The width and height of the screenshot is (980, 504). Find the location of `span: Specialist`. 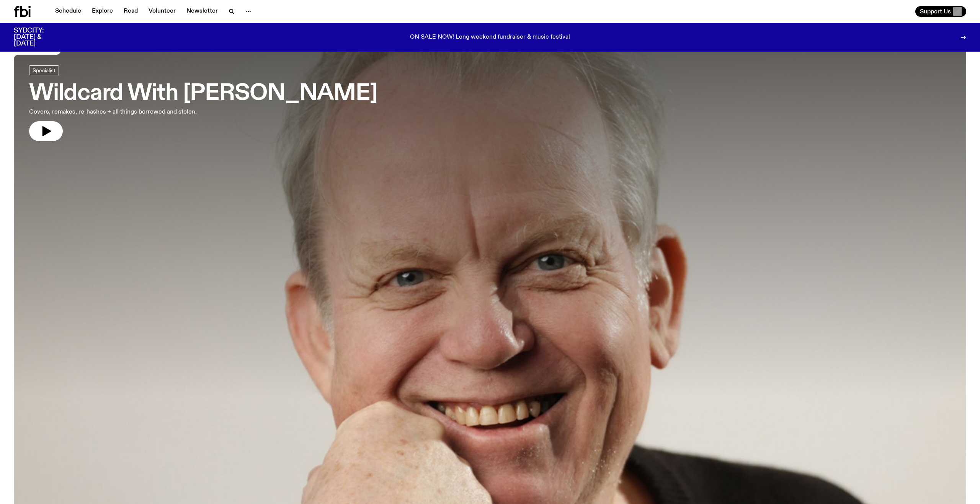

span: Specialist is located at coordinates (44, 70).